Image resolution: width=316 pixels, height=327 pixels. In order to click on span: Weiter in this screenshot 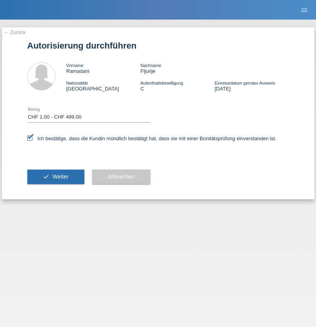, I will do `click(60, 176)`.